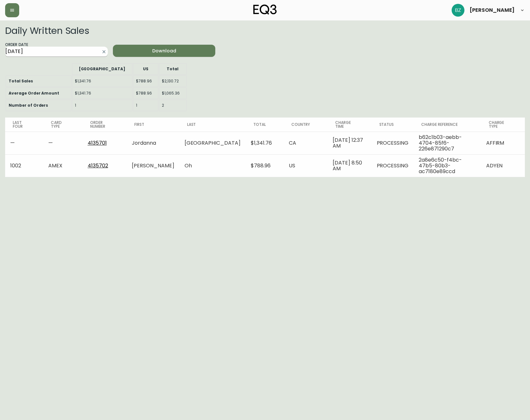  I want to click on td: AMEX, so click(63, 166).